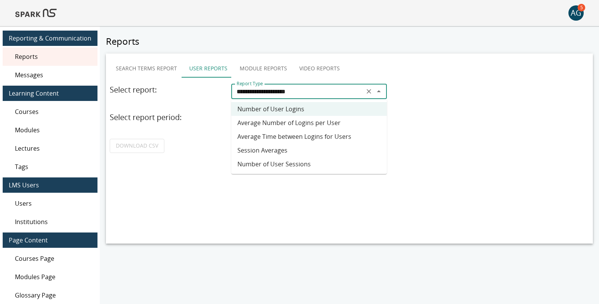  Describe the element at coordinates (309, 164) in the screenshot. I see `li: Number of User Sessions` at that location.